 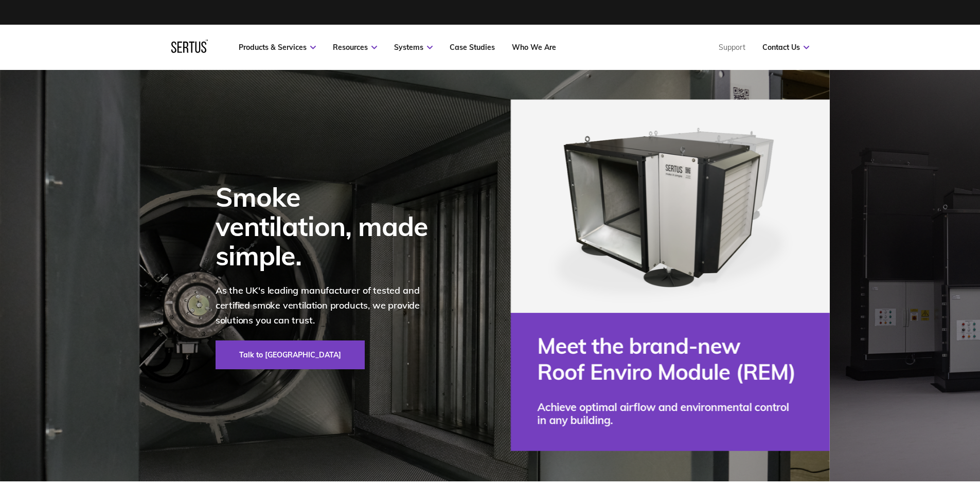 What do you see at coordinates (732, 48) in the screenshot?
I see `a: Support` at bounding box center [732, 48].